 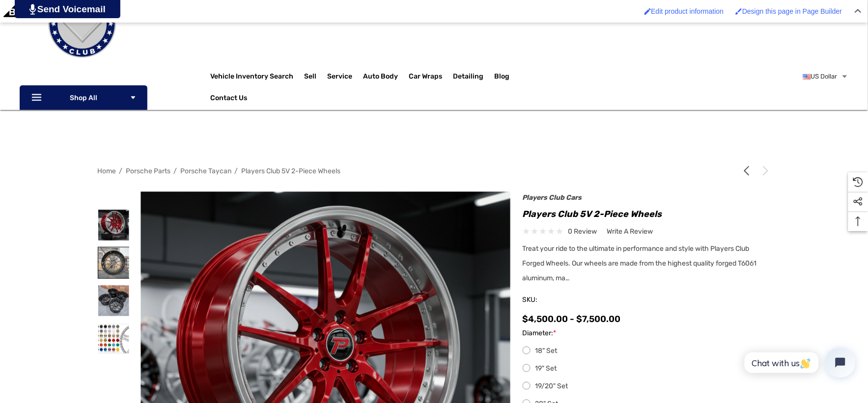 What do you see at coordinates (107, 171) in the screenshot?
I see `span: Home` at bounding box center [107, 171].